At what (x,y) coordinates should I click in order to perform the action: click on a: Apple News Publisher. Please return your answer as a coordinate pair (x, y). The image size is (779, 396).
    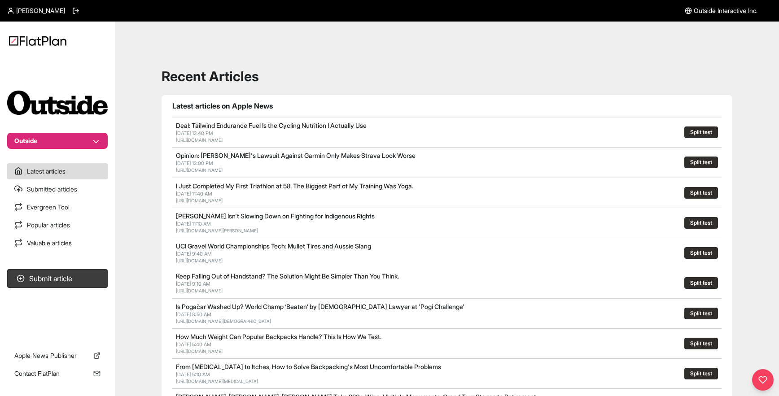
    Looking at the image, I should click on (57, 356).